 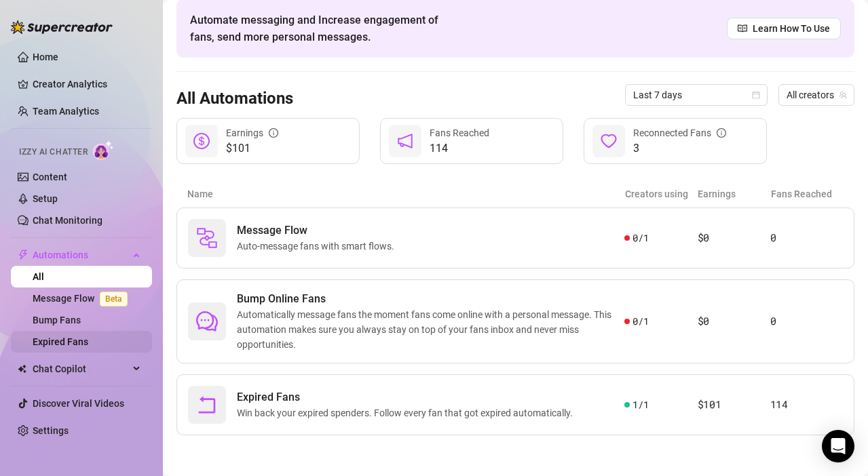 I want to click on span: rollback, so click(x=207, y=405).